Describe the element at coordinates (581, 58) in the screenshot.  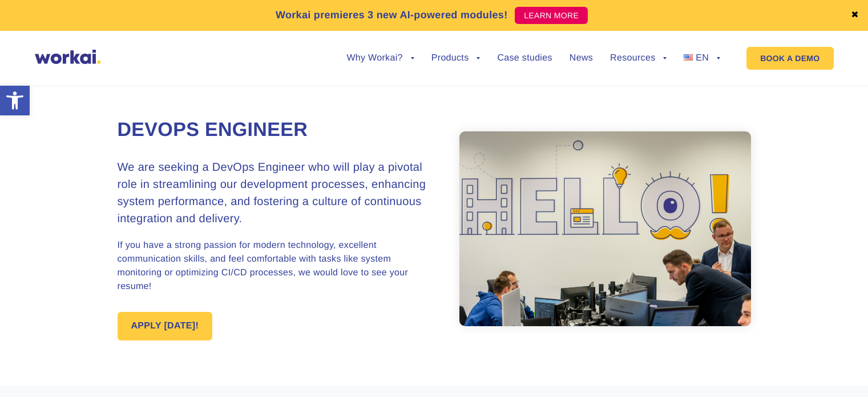
I see `a: News` at that location.